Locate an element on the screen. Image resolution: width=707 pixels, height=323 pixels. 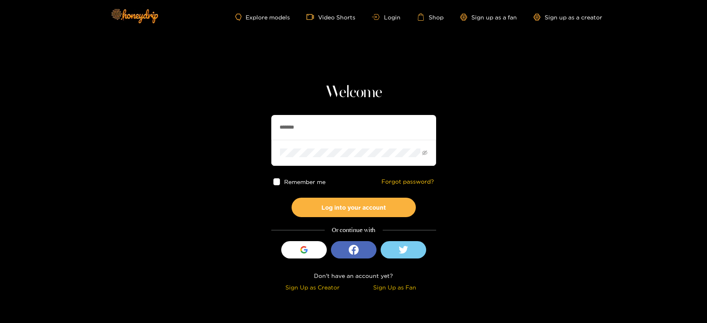
span: eye-invisible is located at coordinates (424, 153).